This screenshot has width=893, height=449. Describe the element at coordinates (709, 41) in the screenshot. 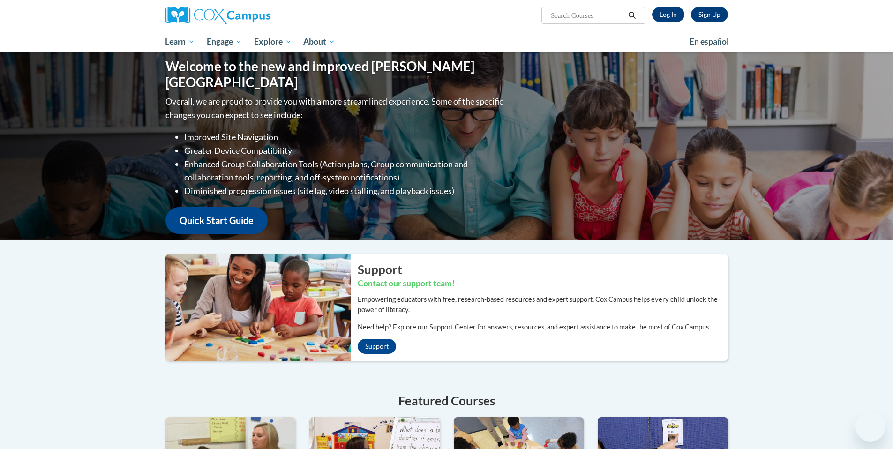

I see `span: En español` at that location.